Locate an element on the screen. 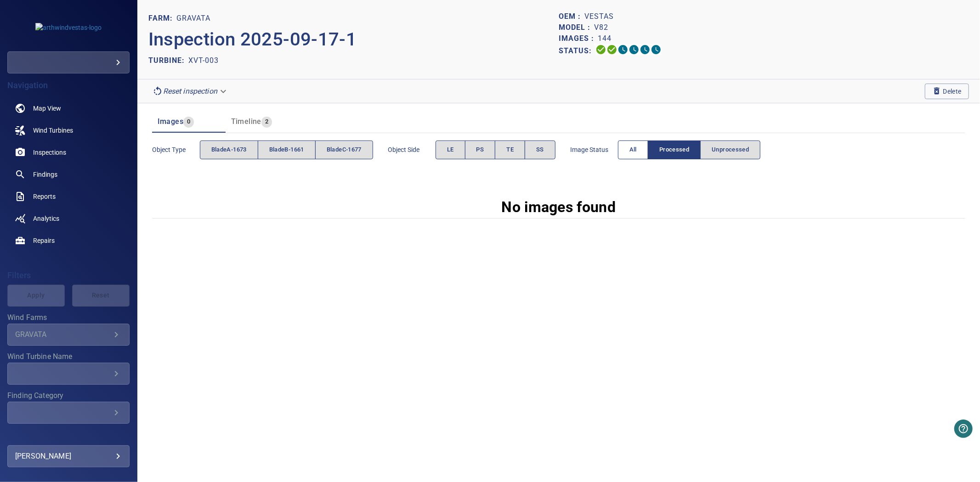 The width and height of the screenshot is (980, 482). p: Vestas is located at coordinates (599, 17).